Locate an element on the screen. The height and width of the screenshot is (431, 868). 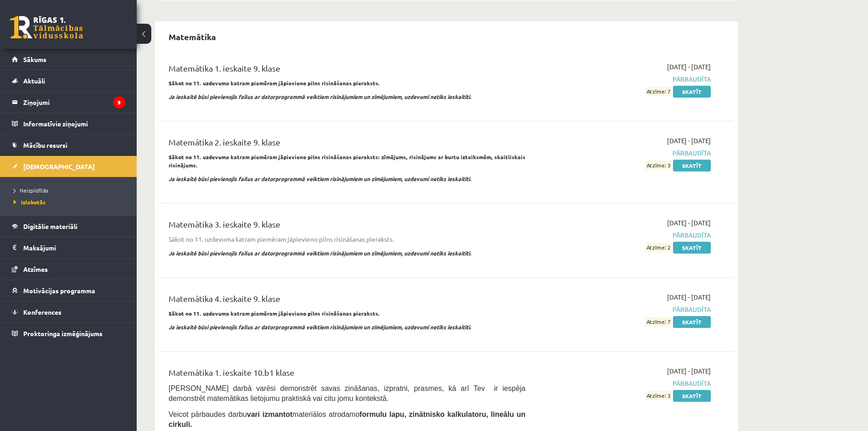
div: Matemātika 1. ieskaite 9. klase is located at coordinates (347, 70).